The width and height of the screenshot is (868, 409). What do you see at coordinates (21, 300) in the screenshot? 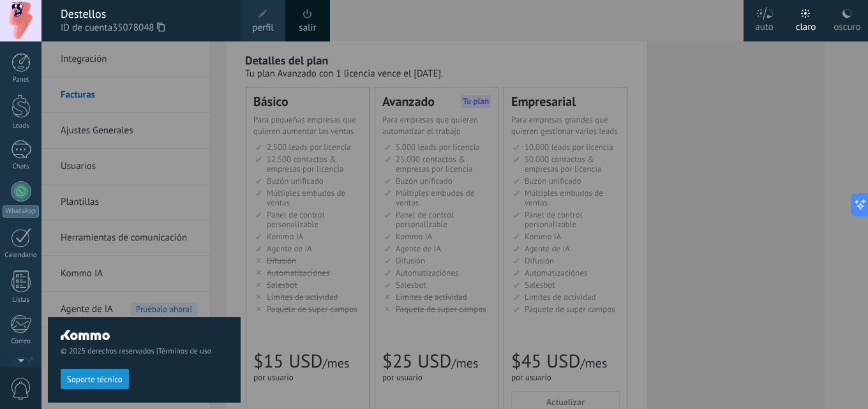
I see `div: Listas` at bounding box center [21, 300].